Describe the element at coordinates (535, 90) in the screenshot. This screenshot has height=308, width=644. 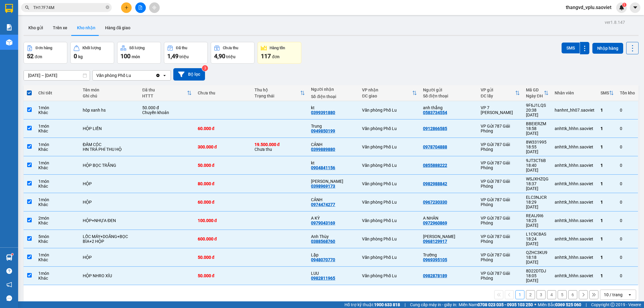
I see `div: Mã GD` at that location.